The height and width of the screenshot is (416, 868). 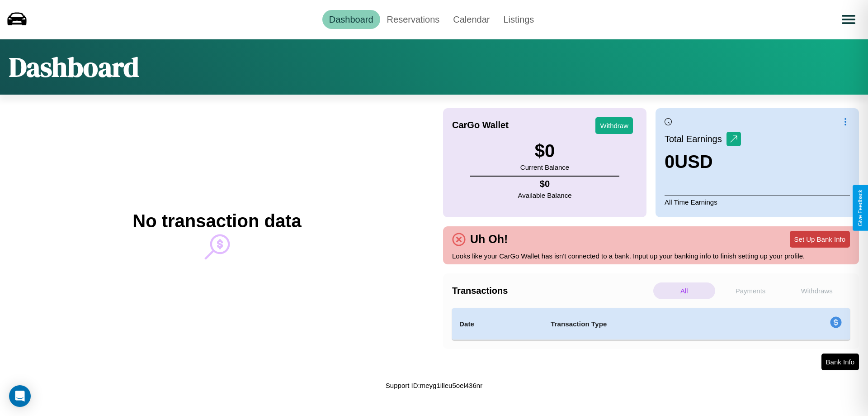 What do you see at coordinates (651, 255) in the screenshot?
I see `p: Looks like your CarGo Wallet has isn't connected to a bank. Input up your banking info to finish ...` at bounding box center [651, 255].